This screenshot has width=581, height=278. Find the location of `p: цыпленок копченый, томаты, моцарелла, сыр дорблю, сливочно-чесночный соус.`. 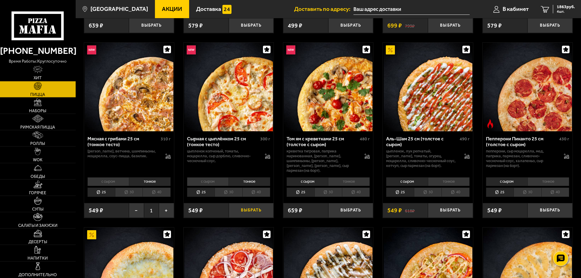

p: цыпленок копченый, томаты, моцарелла, сыр дорблю, сливочно-чесночный соус. is located at coordinates (223, 156).